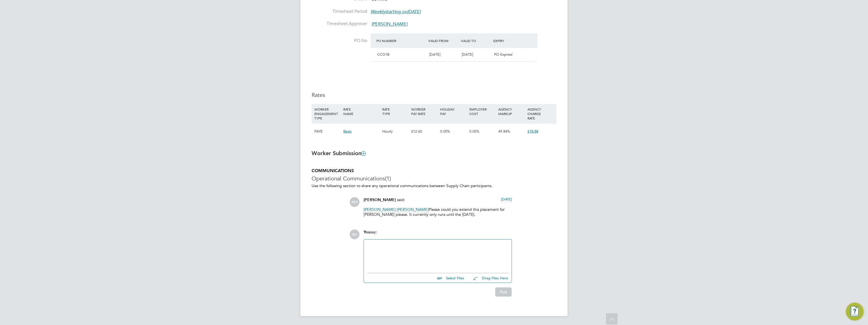 Image resolution: width=868 pixels, height=325 pixels. I want to click on span: 49.84%, so click(504, 131).